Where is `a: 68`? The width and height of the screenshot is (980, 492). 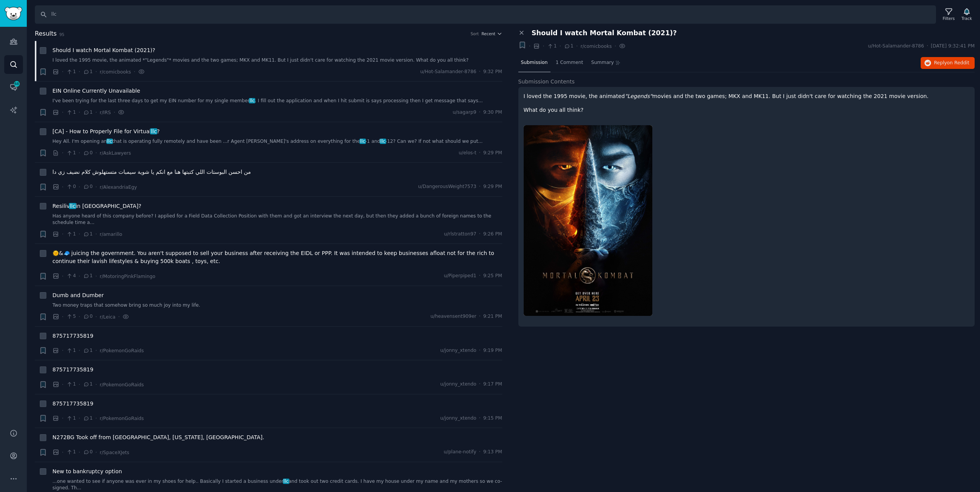
a: 68 is located at coordinates (13, 87).